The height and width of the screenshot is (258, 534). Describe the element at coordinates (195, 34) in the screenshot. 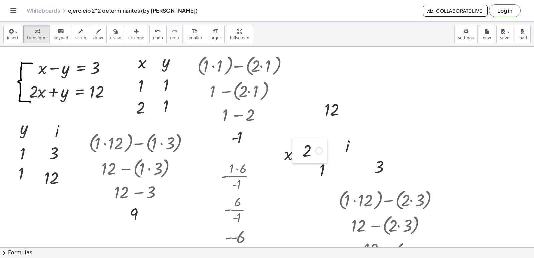

I see `button: format_sizesmaller` at that location.